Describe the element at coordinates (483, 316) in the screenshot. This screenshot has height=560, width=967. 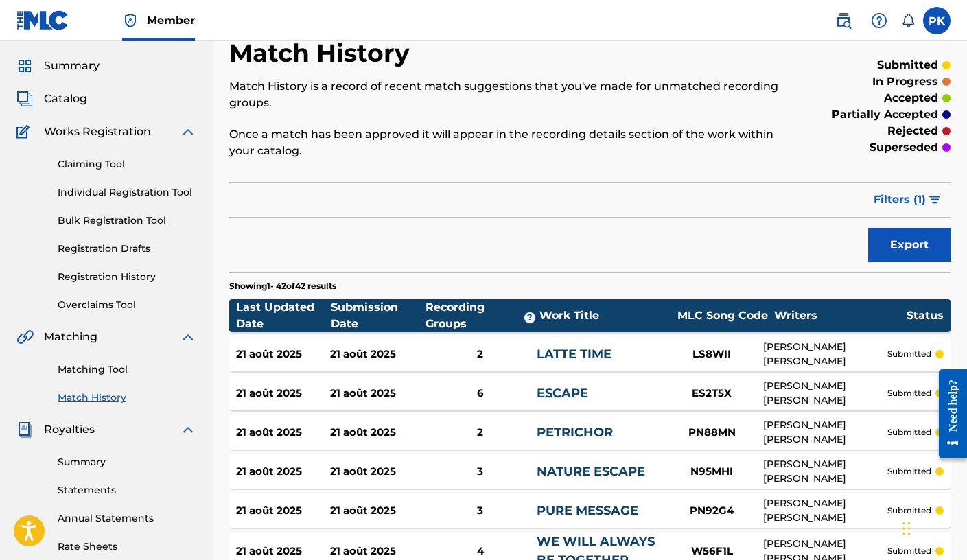
I see `div: Recording Groups` at that location.